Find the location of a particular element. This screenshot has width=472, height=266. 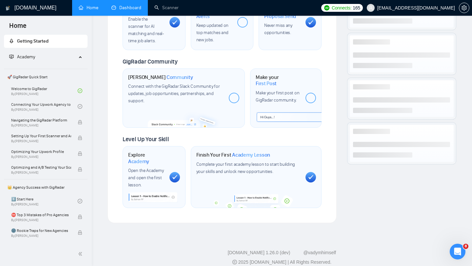

img: slackcommunity-bg.png is located at coordinates (184, 119).